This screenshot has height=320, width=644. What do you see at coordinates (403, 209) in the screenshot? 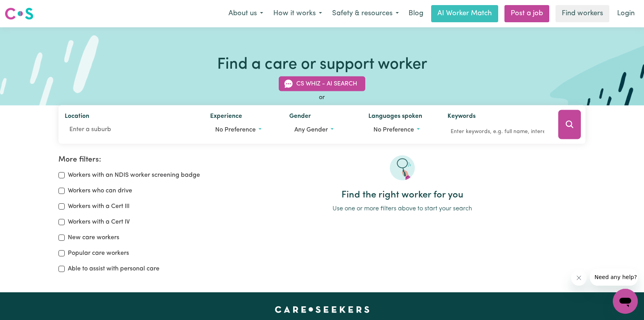
I see `p: Use one or more filters above to start your search` at bounding box center [403, 209].